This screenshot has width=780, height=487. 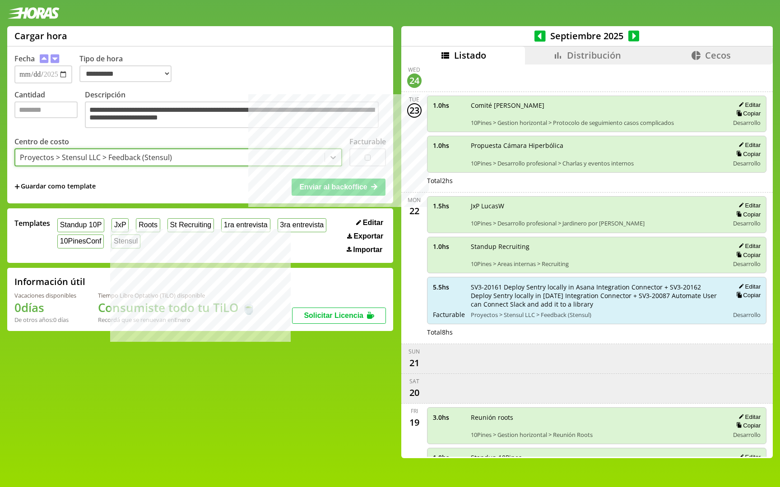 What do you see at coordinates (373, 223) in the screenshot?
I see `span: Editar` at bounding box center [373, 223].